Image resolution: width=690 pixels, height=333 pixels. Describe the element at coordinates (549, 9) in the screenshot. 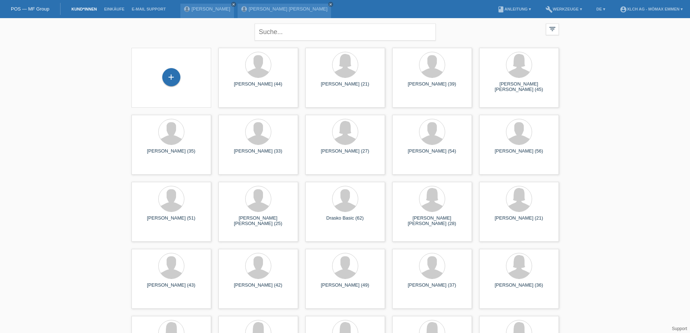

I see `i: build` at that location.